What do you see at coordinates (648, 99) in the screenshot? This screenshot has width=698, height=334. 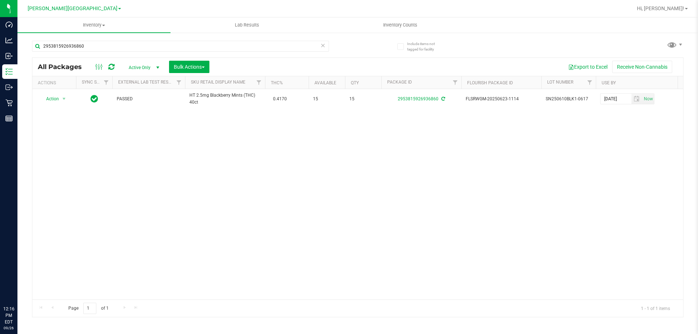 I see `span: Set Current date` at bounding box center [648, 99].